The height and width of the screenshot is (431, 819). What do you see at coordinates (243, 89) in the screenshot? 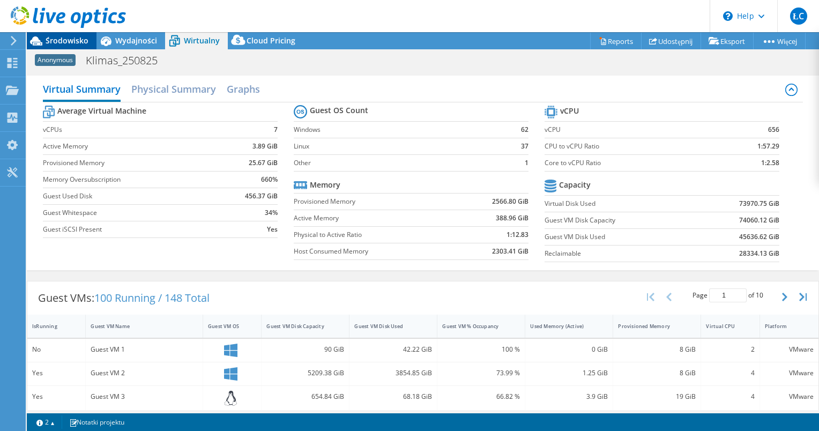
I see `h2: Graphs` at bounding box center [243, 89].